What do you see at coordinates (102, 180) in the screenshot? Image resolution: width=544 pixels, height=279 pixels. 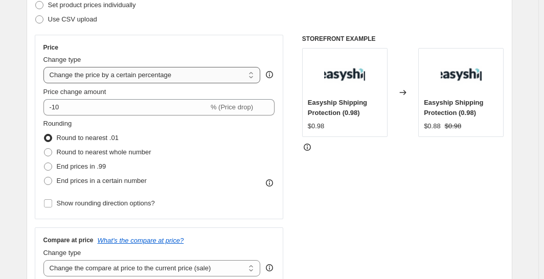 I see `span: End prices in a certain number` at bounding box center [102, 180].